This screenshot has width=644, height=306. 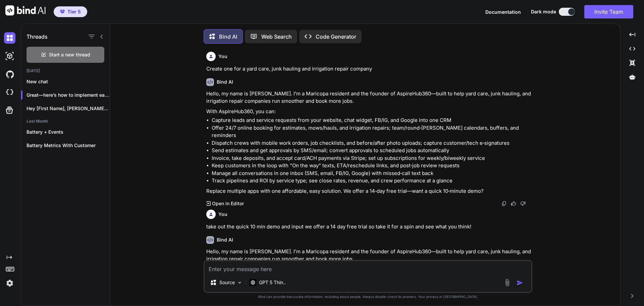 I want to click on p: New chat, so click(x=68, y=82).